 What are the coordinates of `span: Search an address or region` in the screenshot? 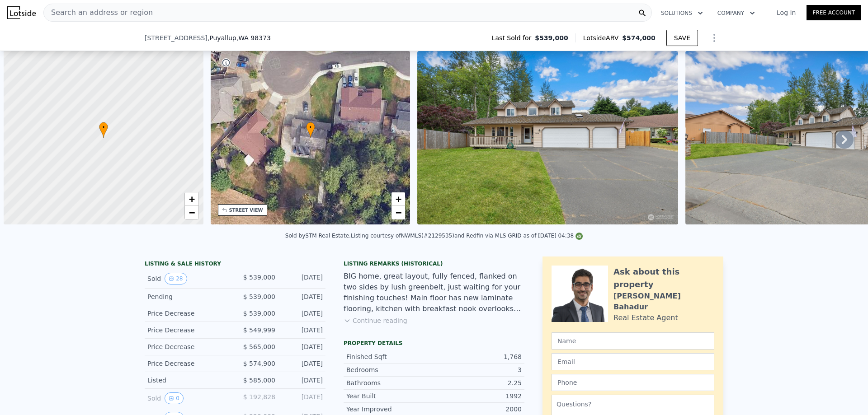 It's located at (98, 13).